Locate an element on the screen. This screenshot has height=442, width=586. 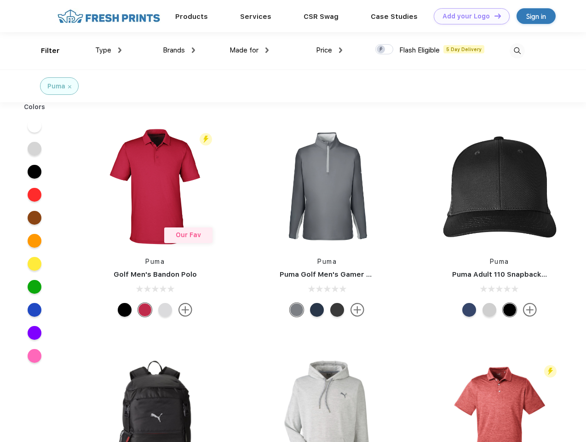
a: Sign in is located at coordinates (536, 16).